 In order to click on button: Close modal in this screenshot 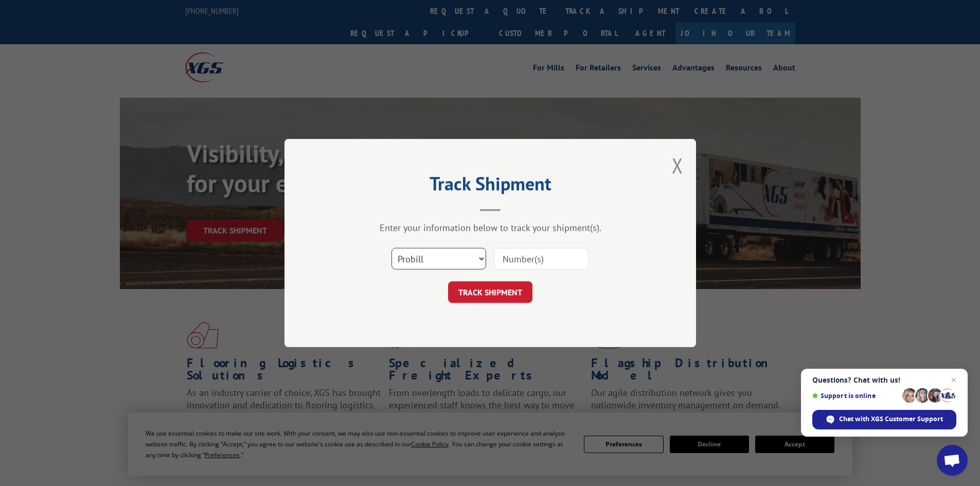, I will do `click(677, 165)`.